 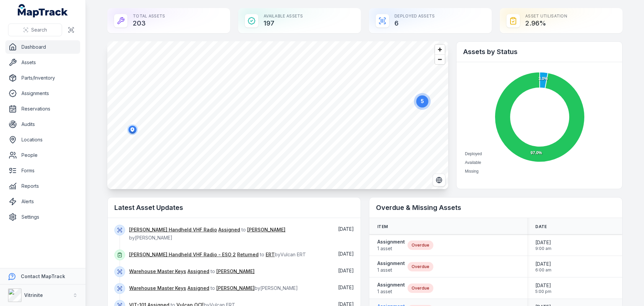 What do you see at coordinates (346, 228) in the screenshot?
I see `time: 17/09/2025, 6:20:12 pm` at bounding box center [346, 228].